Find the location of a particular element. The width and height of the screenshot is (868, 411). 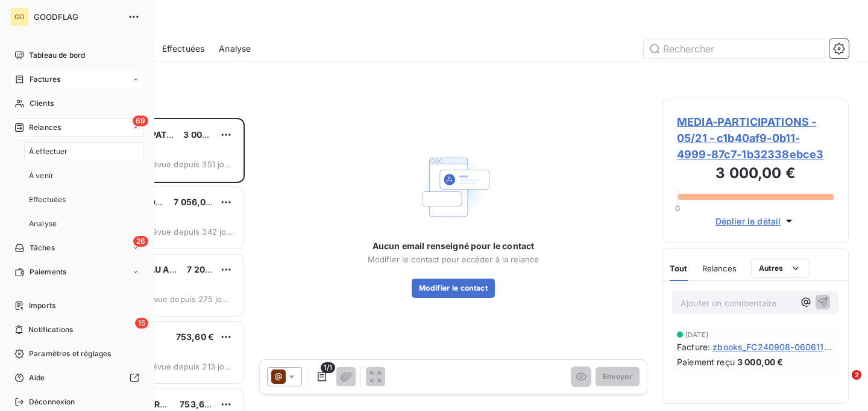

span: À effectuer is located at coordinates (48, 151).